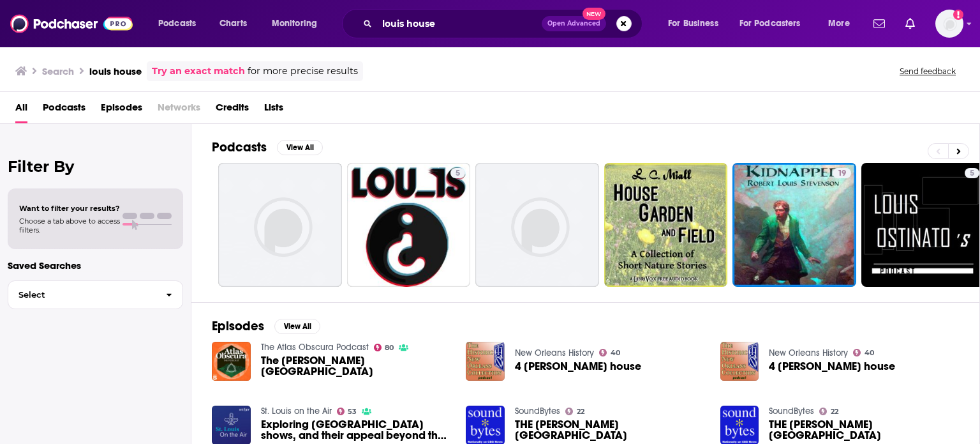 This screenshot has height=444, width=980. Describe the element at coordinates (950, 23) in the screenshot. I see `button: Show profile menu` at that location.